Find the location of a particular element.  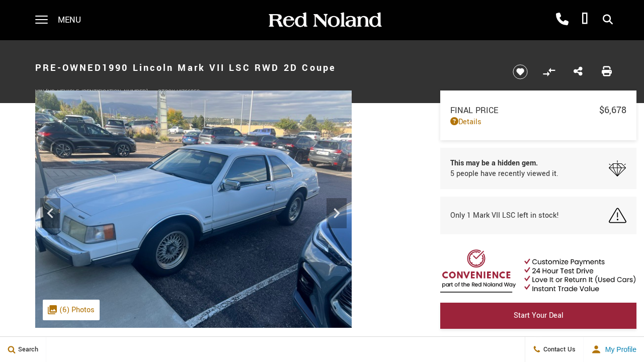

span: Only 1 Mark VII LSC left in stock! is located at coordinates (504, 216).